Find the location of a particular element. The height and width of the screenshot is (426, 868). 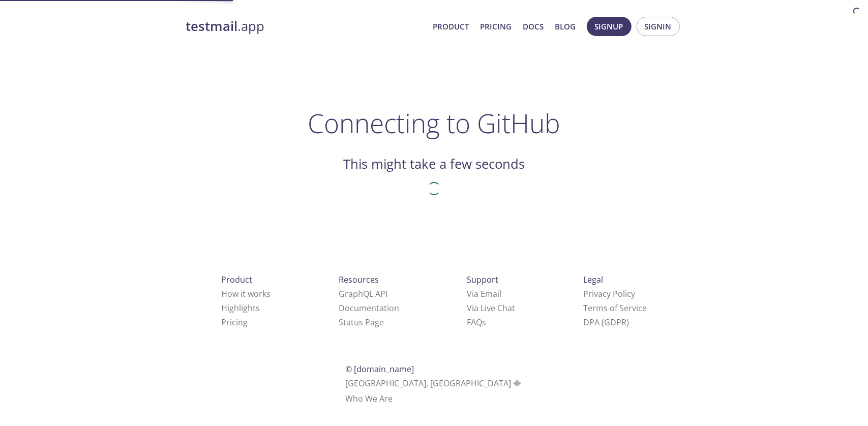

h1: Connecting to GitHub is located at coordinates (433, 123).